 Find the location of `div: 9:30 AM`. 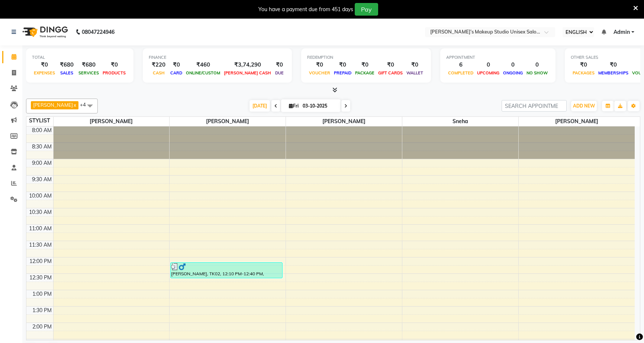

div: 9:30 AM is located at coordinates (42, 179).